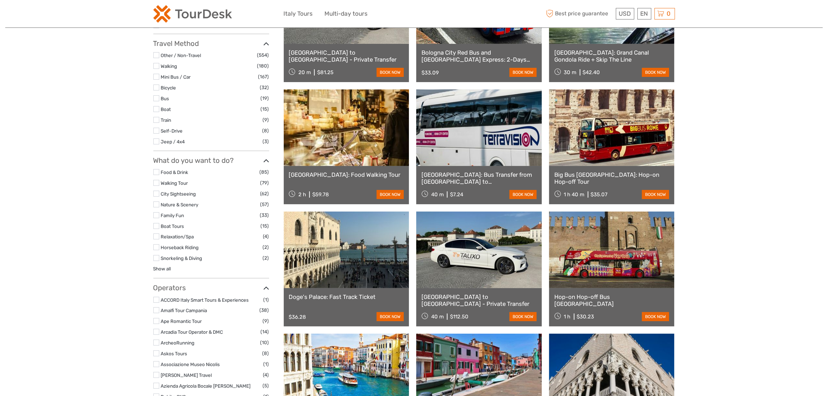 Image resolution: width=828 pixels, height=396 pixels. I want to click on a: ACCORD Italy Smart Tours & Experiences, so click(205, 300).